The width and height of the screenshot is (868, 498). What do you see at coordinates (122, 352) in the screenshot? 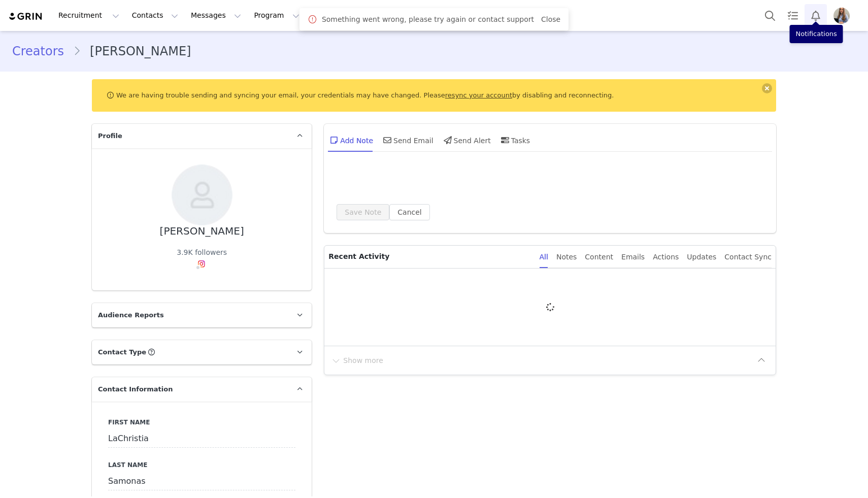
I see `span: Contact Type` at bounding box center [122, 352].